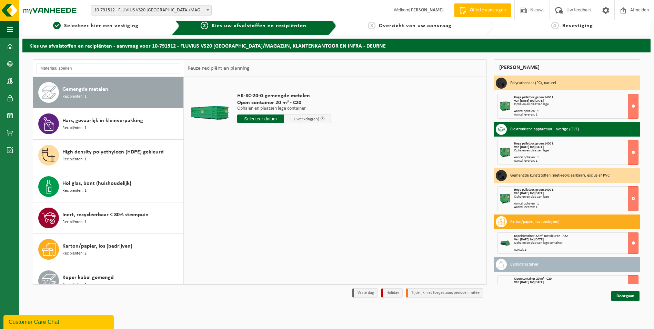  Describe the element at coordinates (524, 265) in the screenshot. I see `h3: Bedrijfsrestafval` at that location.